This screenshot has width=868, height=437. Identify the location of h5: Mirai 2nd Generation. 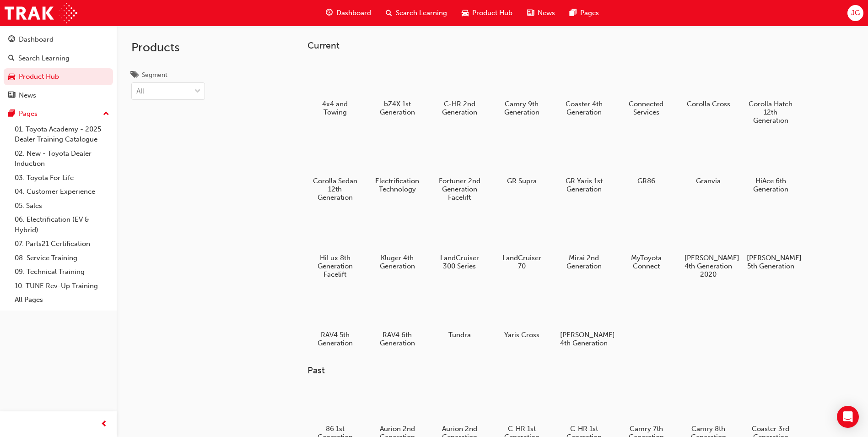
(584, 262).